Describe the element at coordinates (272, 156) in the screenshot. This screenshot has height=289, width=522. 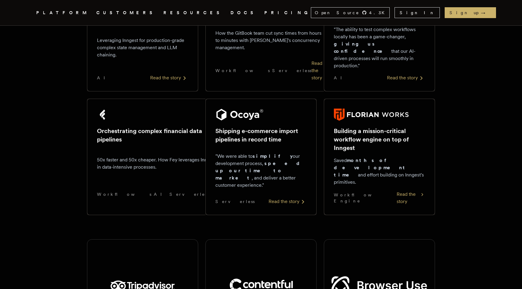
I see `strong: simplify` at that location.